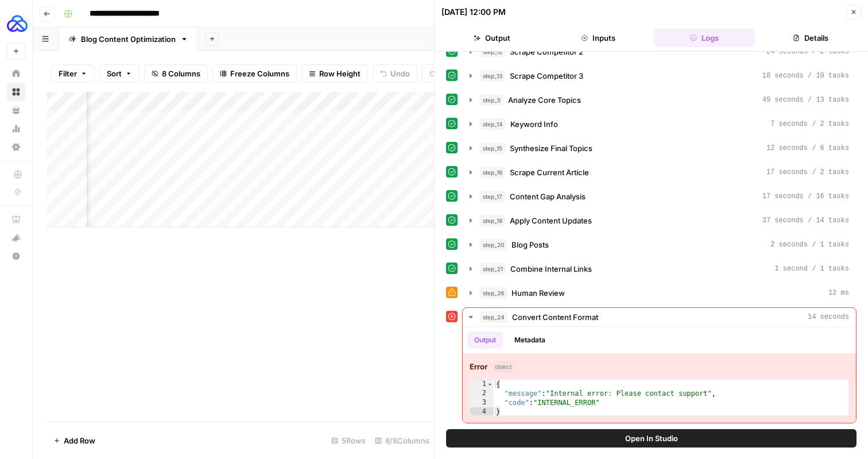 Image resolution: width=868 pixels, height=459 pixels. I want to click on span: Toggle code folding, rows 1 through 4, so click(490, 384).